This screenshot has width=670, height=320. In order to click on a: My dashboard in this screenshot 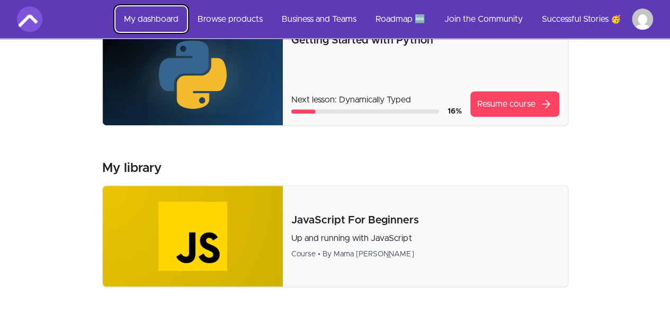, I will do `click(151, 19)`.